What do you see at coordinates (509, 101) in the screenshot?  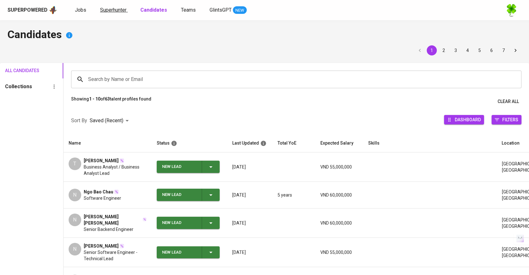 I see `button: Clear All` at bounding box center [509, 101].